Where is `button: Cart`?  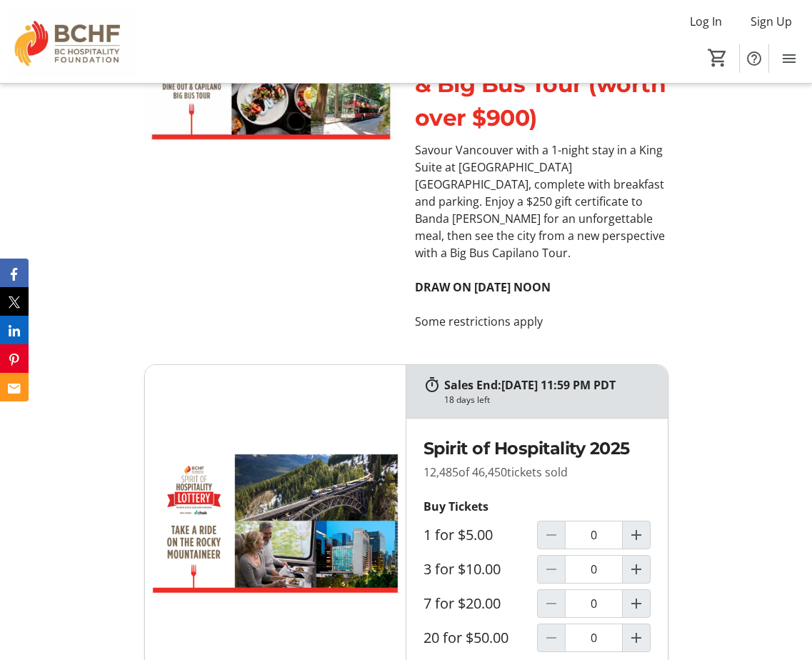
button: Cart is located at coordinates (718, 58).